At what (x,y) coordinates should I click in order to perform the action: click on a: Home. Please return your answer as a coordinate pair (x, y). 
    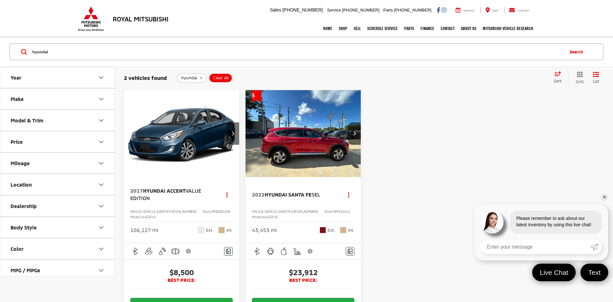
    Looking at the image, I should click on (328, 28).